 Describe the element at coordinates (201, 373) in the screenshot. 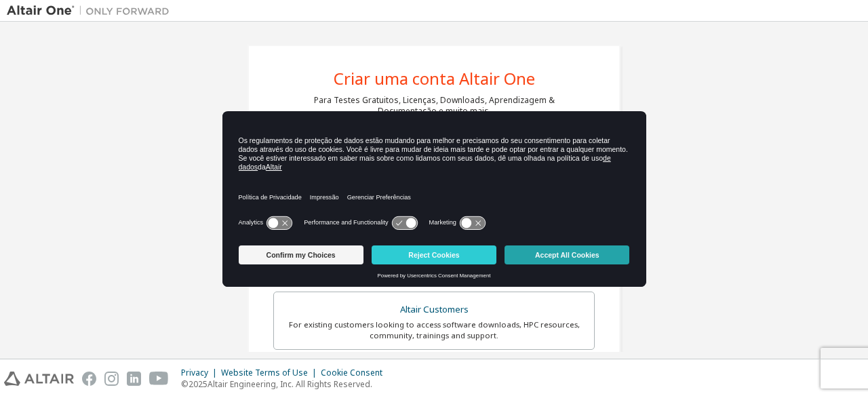

I see `div: Privacy` at that location.